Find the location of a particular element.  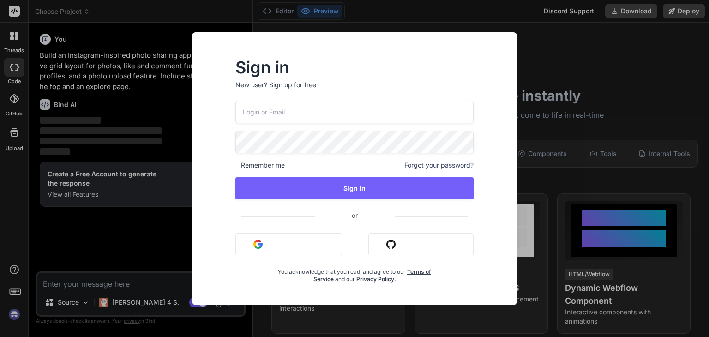

input: Login or Email is located at coordinates (355, 112).